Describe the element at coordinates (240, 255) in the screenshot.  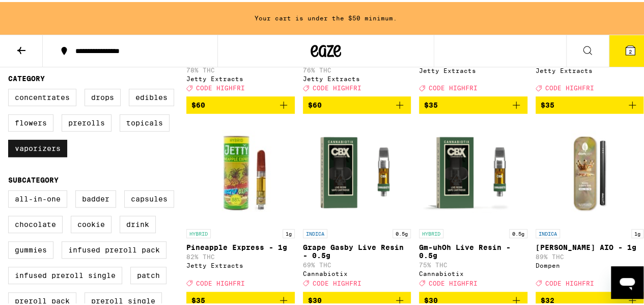
I see `p: 82% THC` at that location.